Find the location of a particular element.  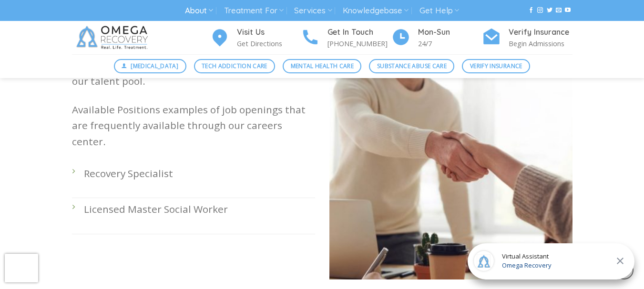

span: Tech Addiction Care is located at coordinates (234, 65).